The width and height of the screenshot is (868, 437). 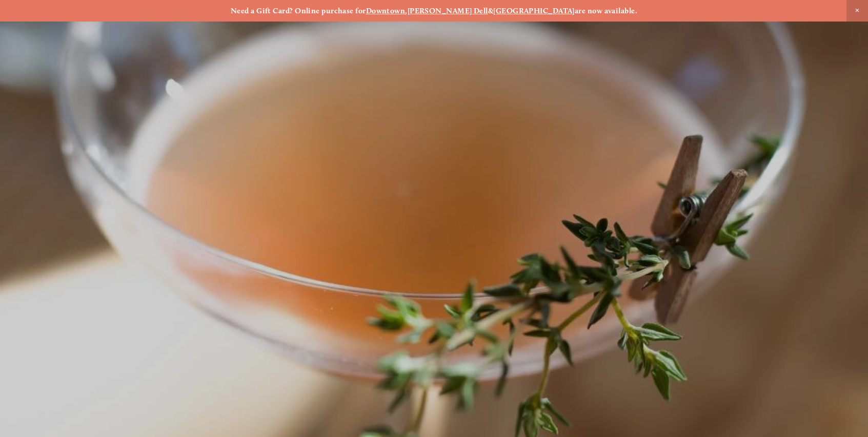 I want to click on strong: are now available., so click(x=606, y=11).